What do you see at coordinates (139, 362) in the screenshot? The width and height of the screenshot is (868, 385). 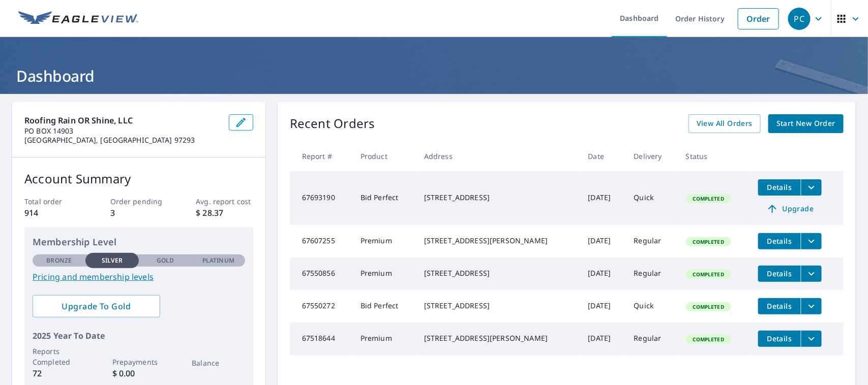 I see `p: Prepayments` at bounding box center [139, 362].